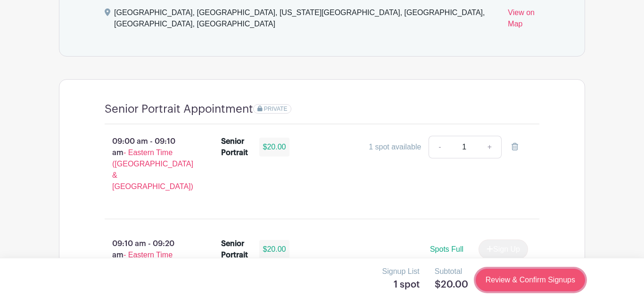  I want to click on a: Review & Confirm Signups, so click(531, 280).